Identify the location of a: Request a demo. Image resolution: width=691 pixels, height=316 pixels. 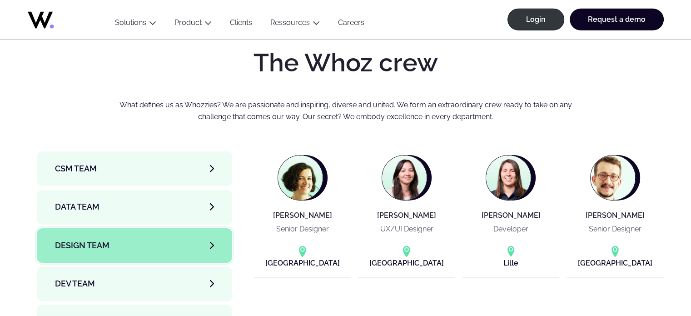
(617, 20).